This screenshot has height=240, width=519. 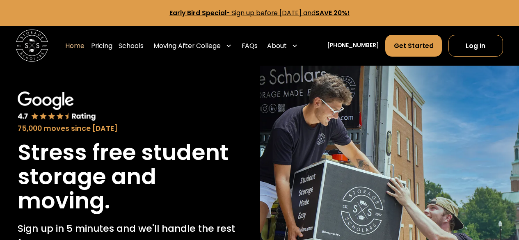 I want to click on a: Pricing, so click(x=102, y=46).